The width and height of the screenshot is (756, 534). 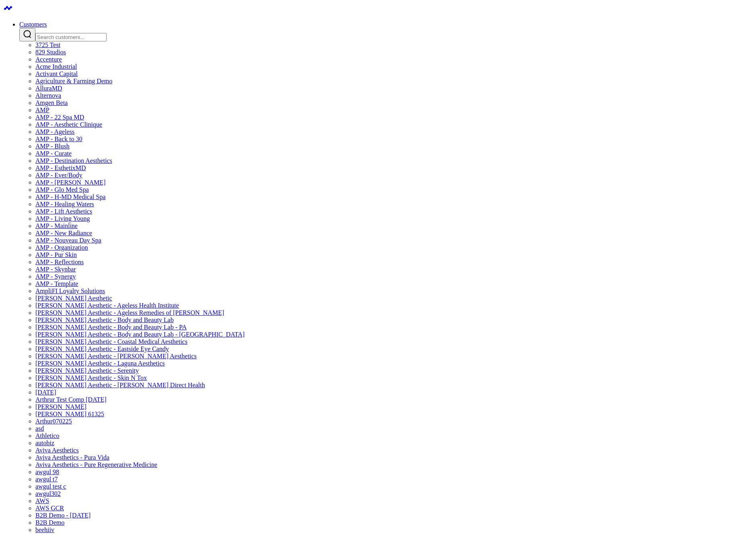 I want to click on a: Athletico, so click(x=48, y=436).